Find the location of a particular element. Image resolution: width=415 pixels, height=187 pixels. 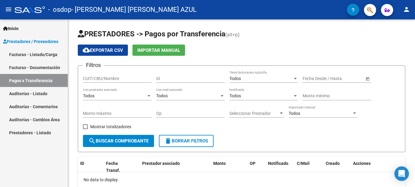

datatable-header-cell: Monto is located at coordinates (229, 167).